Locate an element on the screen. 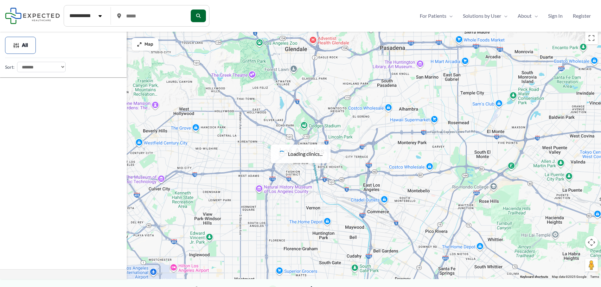  span: Map data ©2025 Google is located at coordinates (569, 277).